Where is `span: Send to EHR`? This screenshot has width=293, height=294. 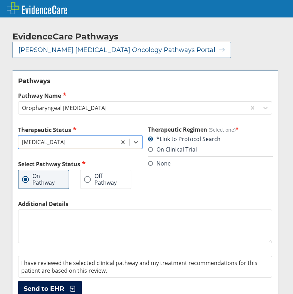 span: Send to EHR is located at coordinates (44, 288).